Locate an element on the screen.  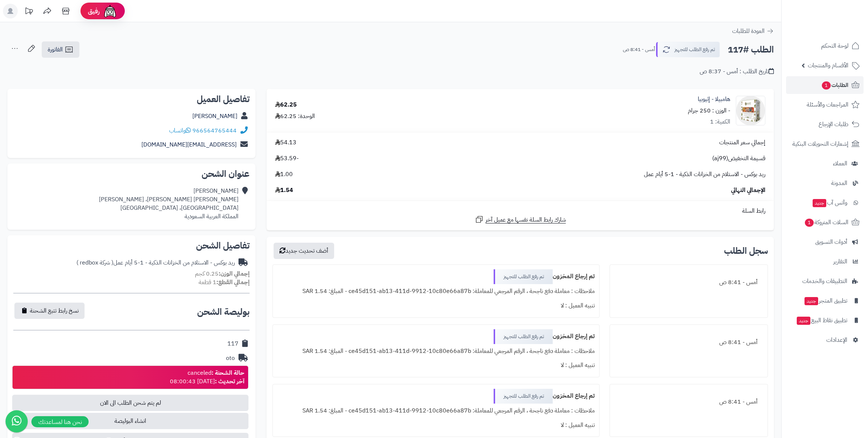
span: واتساب is located at coordinates (180, 131).